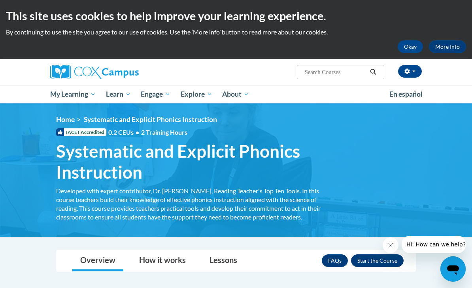 The height and width of the screenshot is (288, 472). Describe the element at coordinates (95, 72) in the screenshot. I see `img: Cox Campus` at that location.